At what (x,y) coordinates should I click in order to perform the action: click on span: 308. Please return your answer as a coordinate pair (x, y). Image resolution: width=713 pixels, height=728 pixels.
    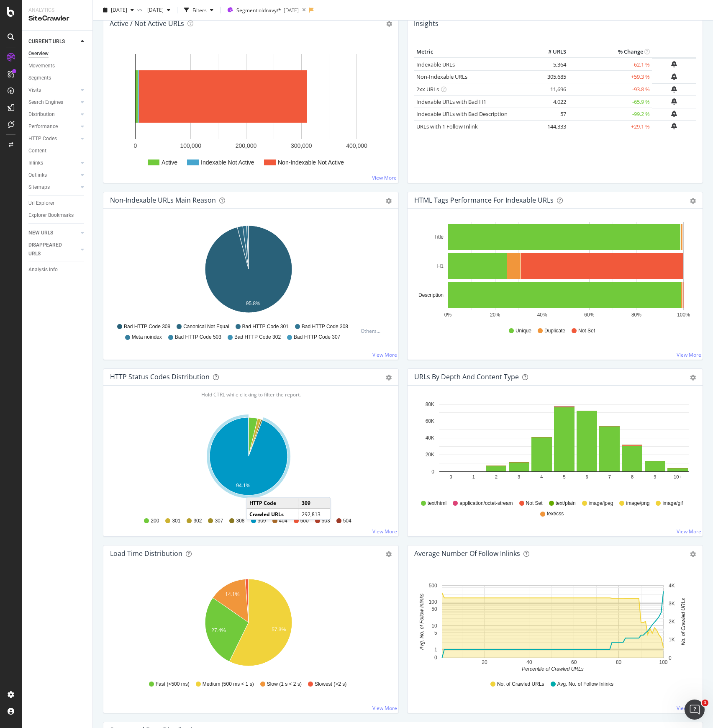
    Looking at the image, I should click on (240, 521).